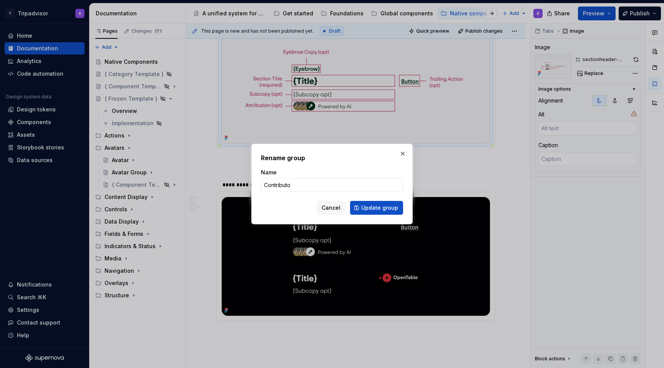  What do you see at coordinates (380, 208) in the screenshot?
I see `span: Update group` at bounding box center [380, 208].